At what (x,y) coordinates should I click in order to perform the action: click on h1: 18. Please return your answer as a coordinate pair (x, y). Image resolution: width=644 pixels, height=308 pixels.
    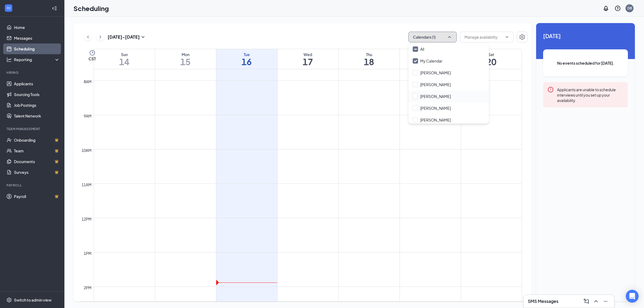
    Looking at the image, I should click on (369, 62).